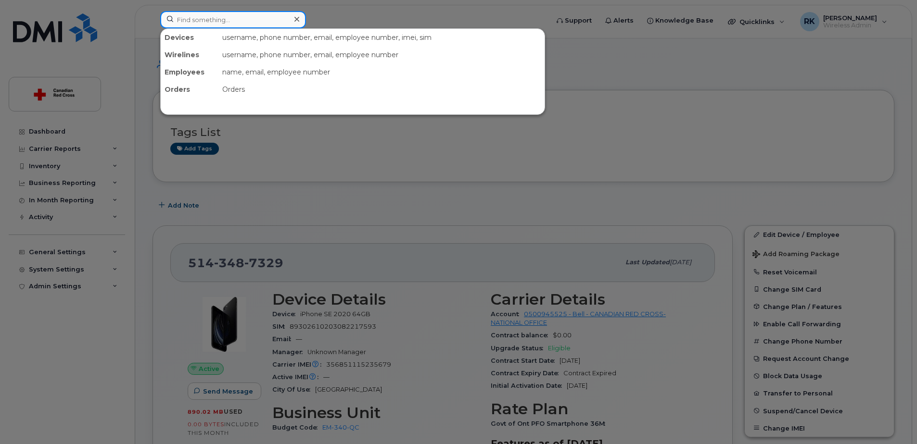 The width and height of the screenshot is (917, 444). What do you see at coordinates (381, 55) in the screenshot?
I see `div: username, phone number, email, employee number` at bounding box center [381, 55].